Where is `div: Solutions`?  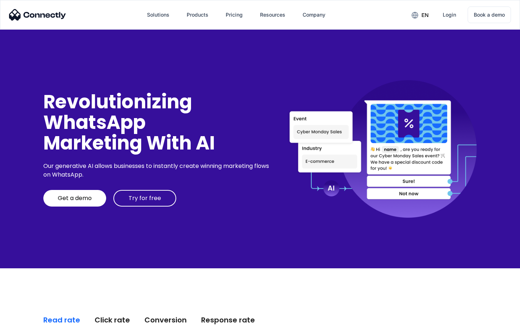
div: Solutions is located at coordinates (158, 15).